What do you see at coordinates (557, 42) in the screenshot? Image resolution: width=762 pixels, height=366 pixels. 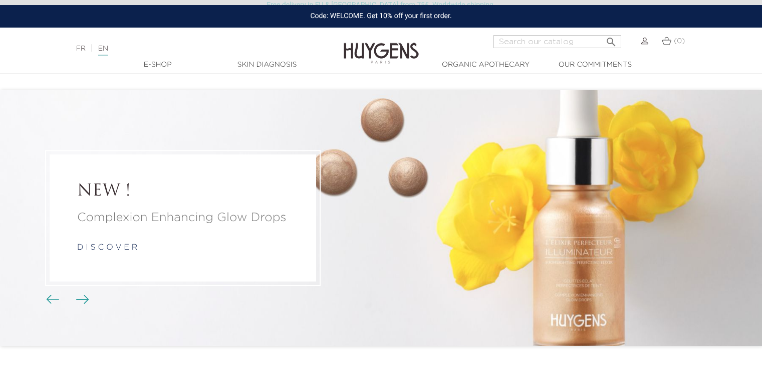 I see `input: Search` at bounding box center [557, 42].